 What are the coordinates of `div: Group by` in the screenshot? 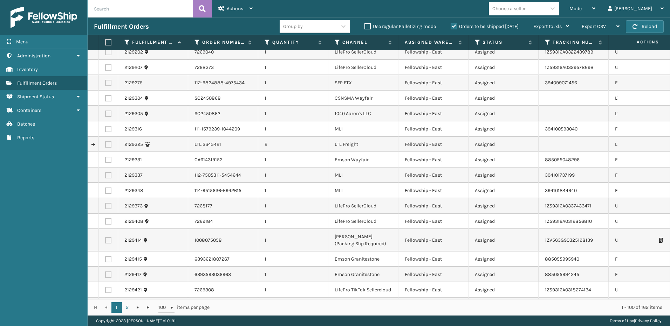 It's located at (293, 26).